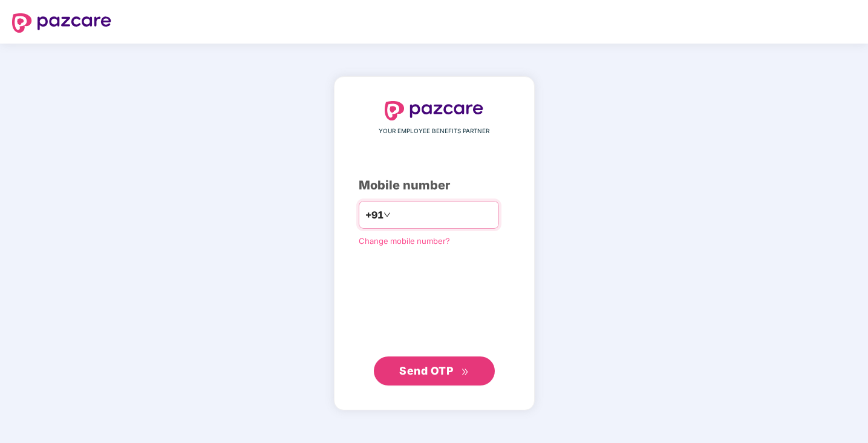 The image size is (868, 443). Describe the element at coordinates (434, 185) in the screenshot. I see `div: Mobile number` at that location.